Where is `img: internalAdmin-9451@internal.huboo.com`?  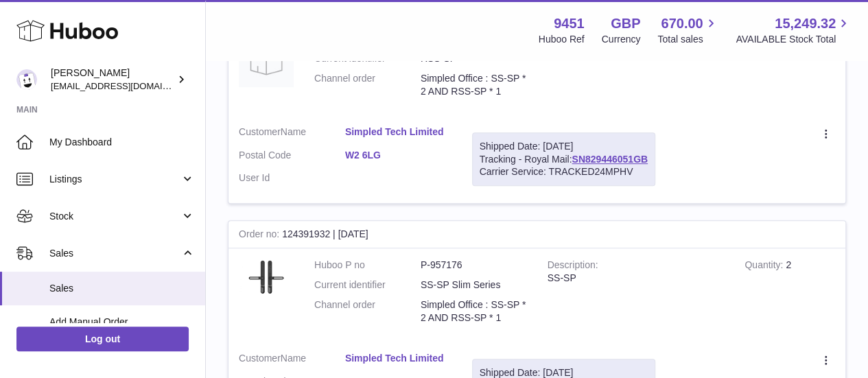 img: internalAdmin-9451@internal.huboo.com is located at coordinates (27, 80).